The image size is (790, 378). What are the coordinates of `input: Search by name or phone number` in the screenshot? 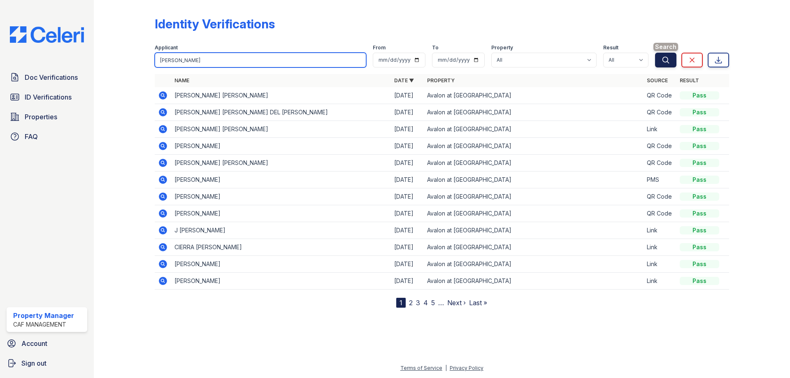 It's located at (260, 60).